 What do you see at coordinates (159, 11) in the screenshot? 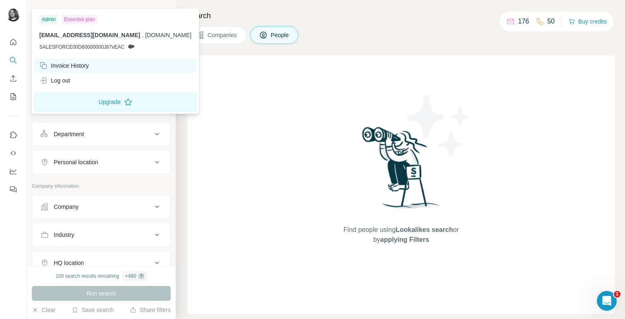
I see `button: Hide` at bounding box center [159, 11].